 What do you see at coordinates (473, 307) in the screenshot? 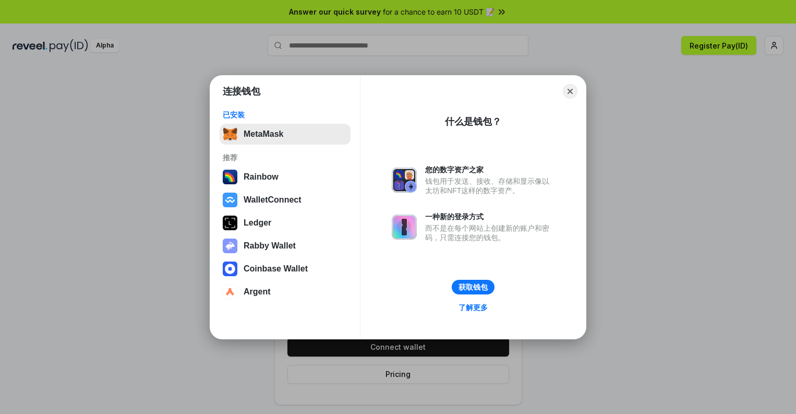
I see `a: 了解更多` at bounding box center [473, 307].